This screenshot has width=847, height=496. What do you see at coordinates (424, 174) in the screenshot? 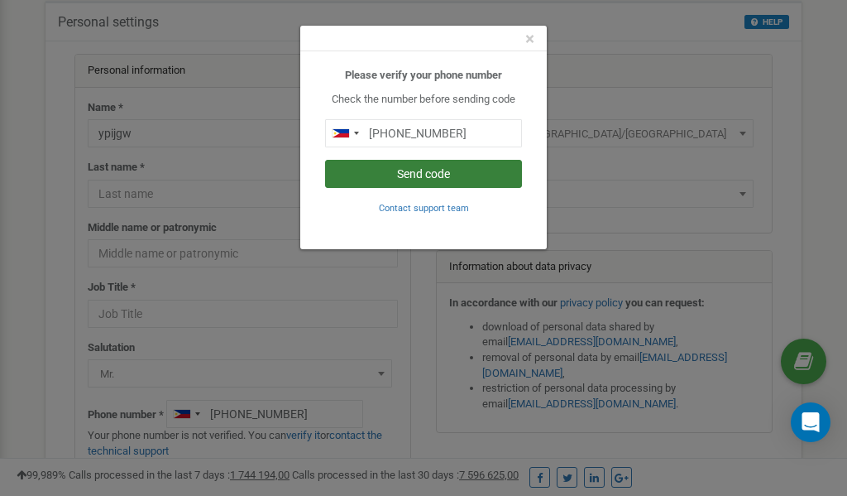
I see `button: Send code` at bounding box center [424, 174].